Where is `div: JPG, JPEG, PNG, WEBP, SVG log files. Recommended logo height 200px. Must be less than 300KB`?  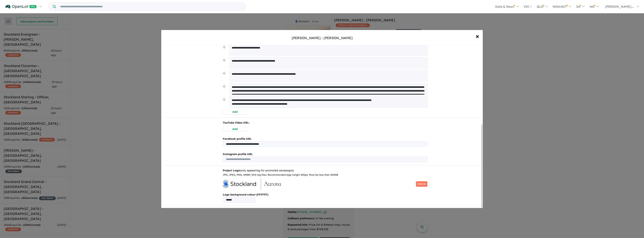 div: JPG, JPEG, PNG, WEBP, SVG log files. Recommended logo height 200px. Must be less than 300KB is located at coordinates (325, 175).